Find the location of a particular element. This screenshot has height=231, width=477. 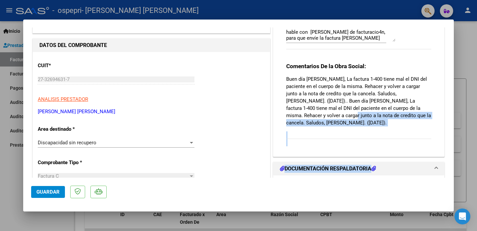

p: Comprobante Tipo * is located at coordinates (72, 163).